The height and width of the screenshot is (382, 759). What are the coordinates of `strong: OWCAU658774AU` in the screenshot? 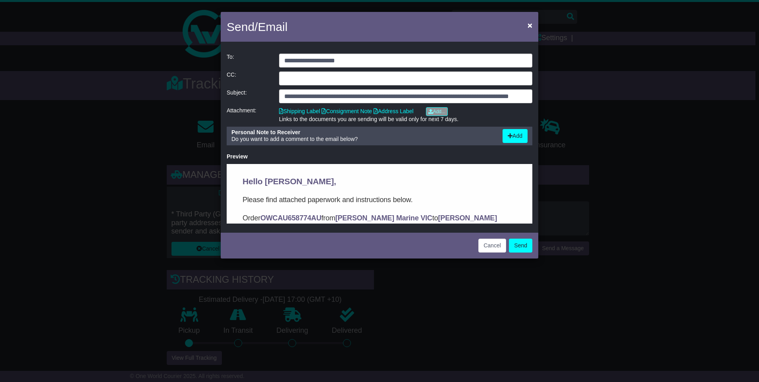 It's located at (64, 54).